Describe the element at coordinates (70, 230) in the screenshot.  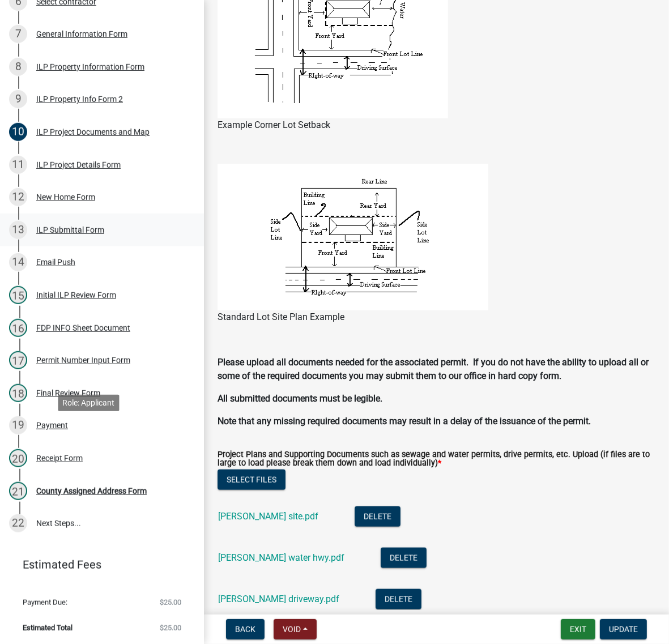
I see `div: ILP Submittal Form` at that location.